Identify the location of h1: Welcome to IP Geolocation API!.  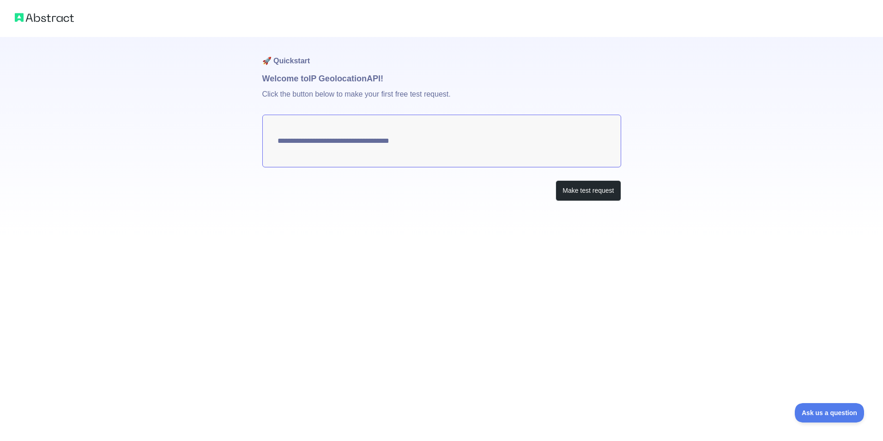
(442, 79).